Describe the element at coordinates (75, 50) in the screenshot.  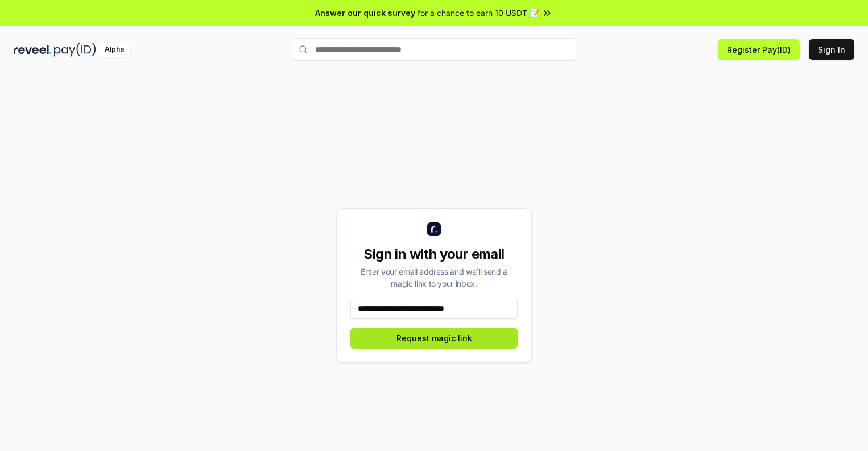
I see `img: pay_id` at that location.